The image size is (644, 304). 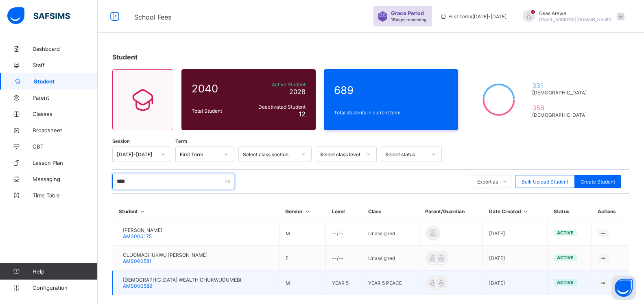 I want to click on td: YEAR 5 PEACE, so click(x=390, y=283).